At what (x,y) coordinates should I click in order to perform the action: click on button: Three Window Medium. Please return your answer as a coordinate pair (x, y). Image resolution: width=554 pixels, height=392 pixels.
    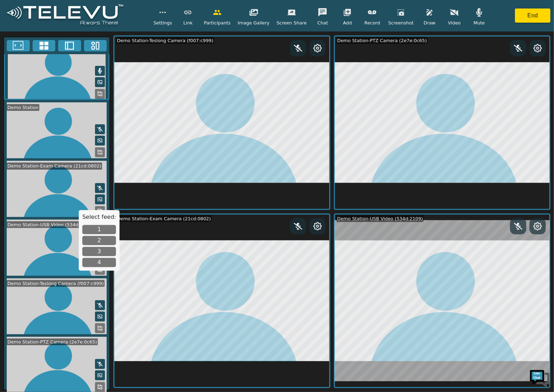
    Looking at the image, I should click on (96, 46).